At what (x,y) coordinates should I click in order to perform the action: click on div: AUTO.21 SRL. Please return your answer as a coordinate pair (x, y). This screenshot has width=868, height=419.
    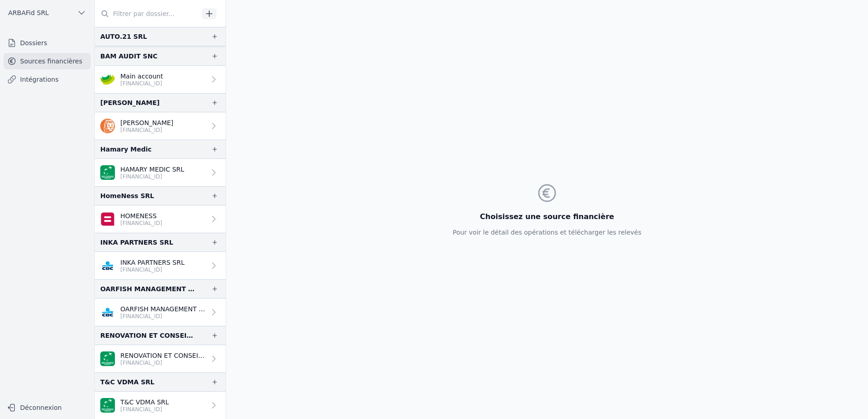
    Looking at the image, I should click on (124, 37).